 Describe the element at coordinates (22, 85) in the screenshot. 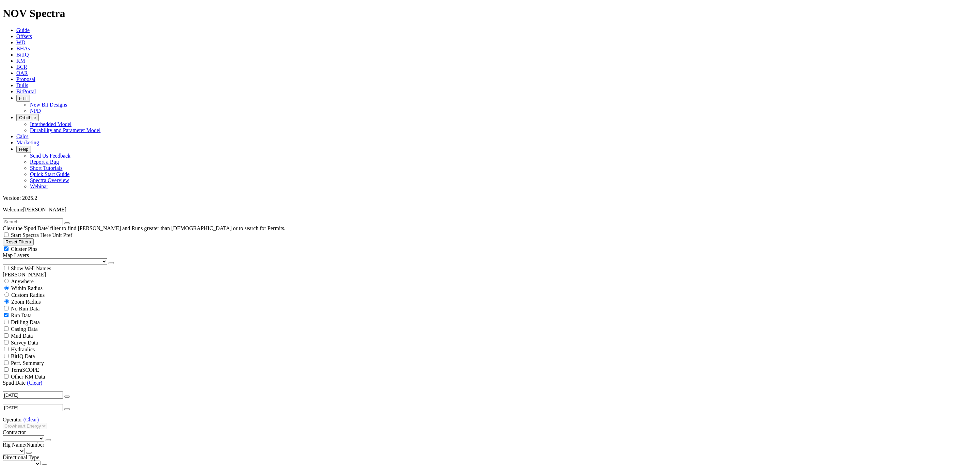

I see `span: Dulls` at that location.